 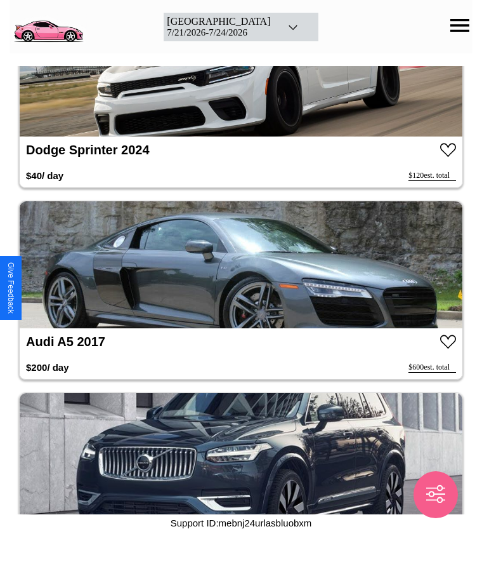 I want to click on h3: $ 40 / day, so click(x=44, y=175).